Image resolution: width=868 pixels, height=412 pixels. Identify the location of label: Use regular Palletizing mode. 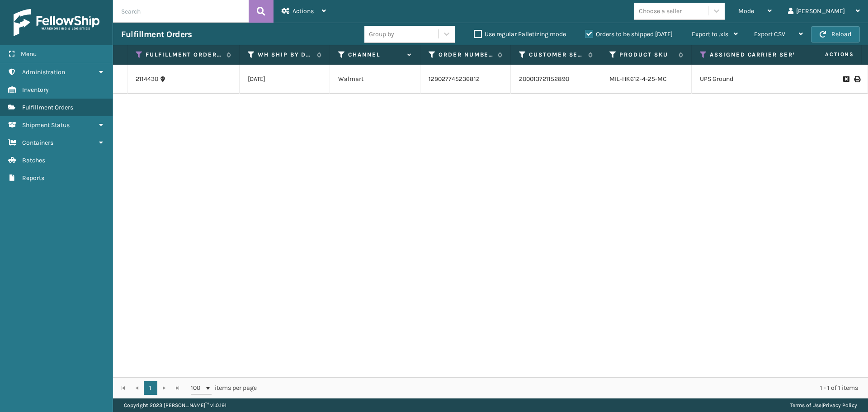
(520, 34).